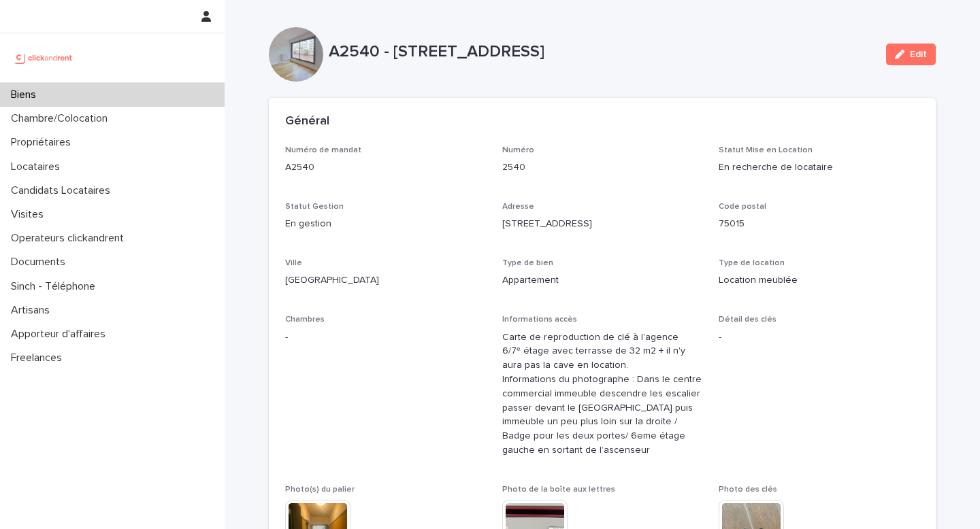 The image size is (980, 529). I want to click on p: Location meublée, so click(819, 280).